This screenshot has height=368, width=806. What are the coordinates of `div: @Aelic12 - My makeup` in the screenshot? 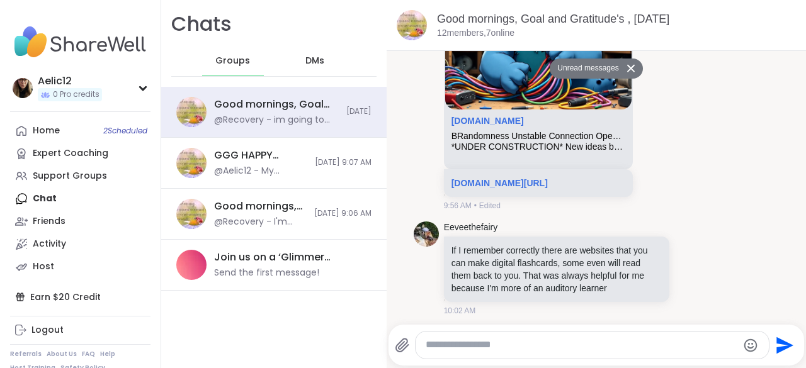 It's located at (261, 171).